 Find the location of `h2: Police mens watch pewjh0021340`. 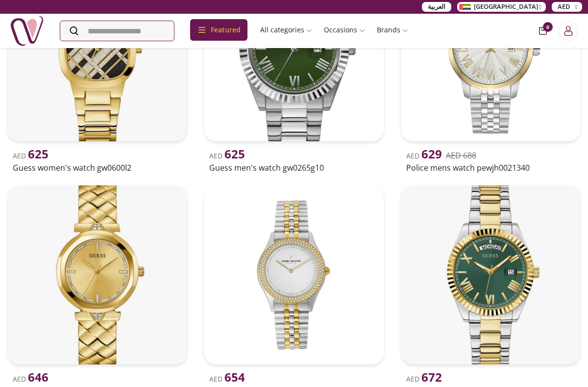

h2: Police mens watch pewjh0021340 is located at coordinates (491, 168).